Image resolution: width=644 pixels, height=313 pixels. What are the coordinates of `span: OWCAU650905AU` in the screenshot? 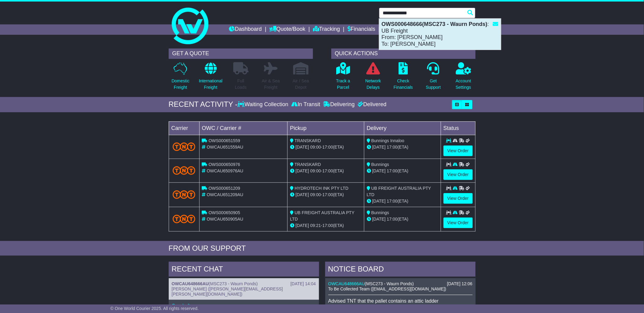 It's located at (225, 219).